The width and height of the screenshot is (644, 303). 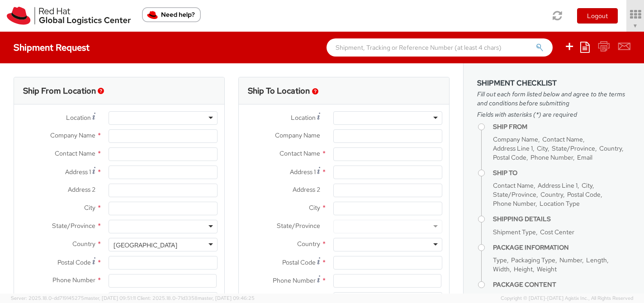 I want to click on span: Height, so click(x=523, y=269).